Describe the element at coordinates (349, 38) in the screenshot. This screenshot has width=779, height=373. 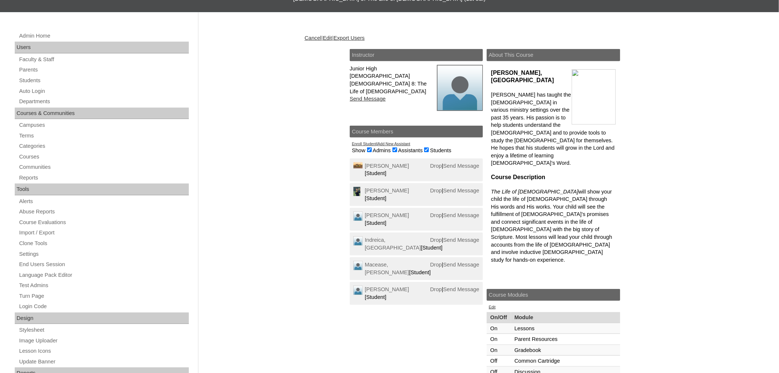
I see `a: Export Users` at that location.